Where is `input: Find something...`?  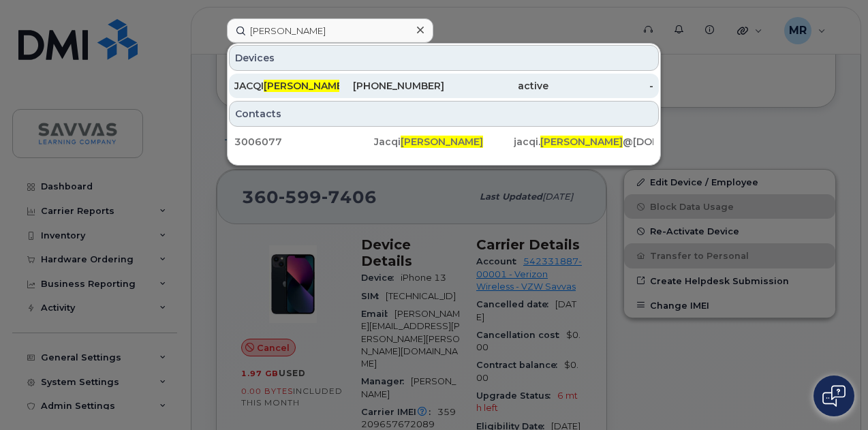
input: Find something... is located at coordinates (330, 31).